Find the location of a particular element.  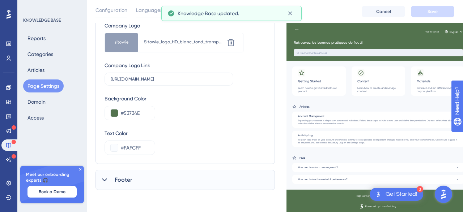

div: Company Logo Link is located at coordinates (127, 66).